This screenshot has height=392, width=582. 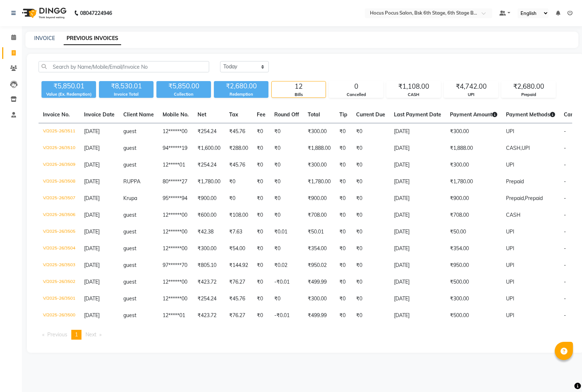 What do you see at coordinates (239, 148) in the screenshot?
I see `td: ₹288.00` at bounding box center [239, 148].